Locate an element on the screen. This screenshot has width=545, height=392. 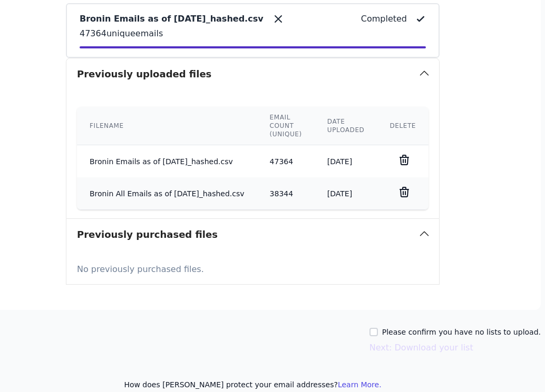
button: Previously uploaded files is located at coordinates (252, 74).